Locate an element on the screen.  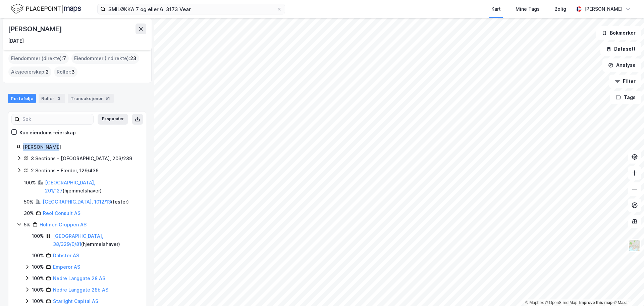
button: Ekspander is located at coordinates (113, 119).